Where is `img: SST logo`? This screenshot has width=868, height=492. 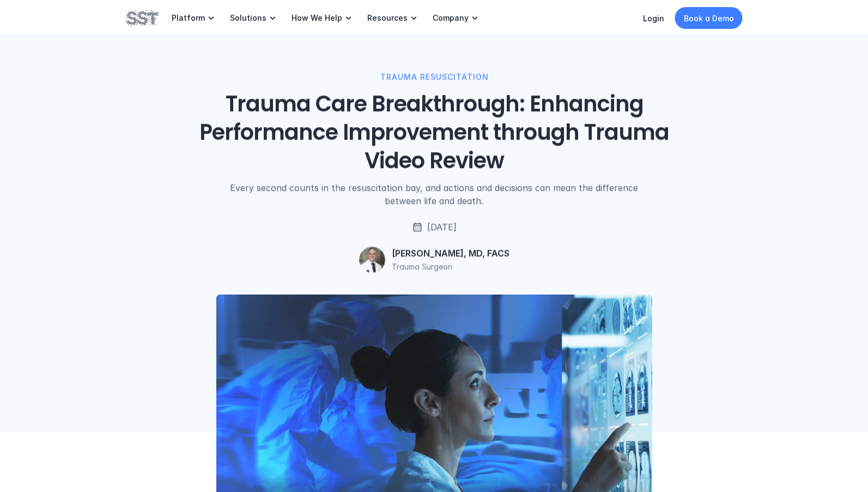
img: SST logo is located at coordinates (142, 18).